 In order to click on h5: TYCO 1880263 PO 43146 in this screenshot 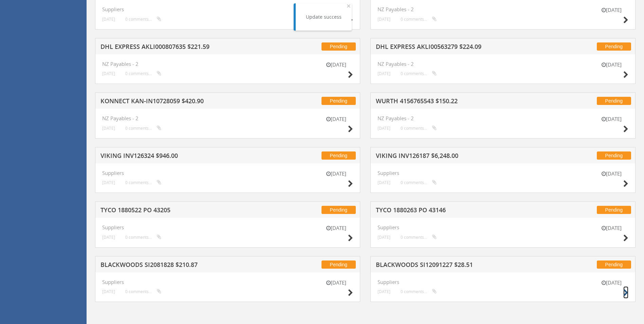, I will do `click(465, 211)`.